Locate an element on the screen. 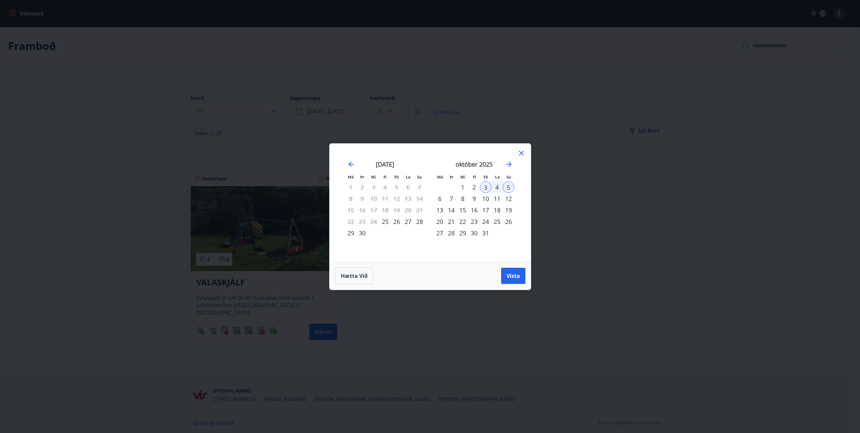 The height and width of the screenshot is (433, 860). td: Choose föstudagur, 24. október 2025 as your check-in date. It’s available. is located at coordinates (486, 221).